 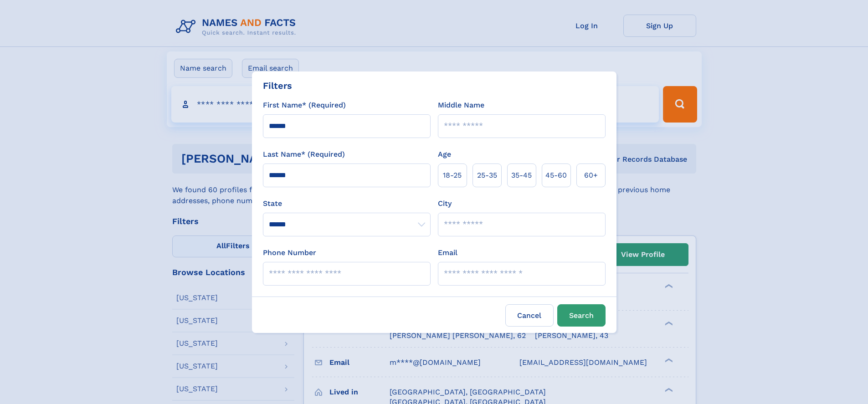 What do you see at coordinates (556, 175) in the screenshot?
I see `span: 45‑60` at bounding box center [556, 175].